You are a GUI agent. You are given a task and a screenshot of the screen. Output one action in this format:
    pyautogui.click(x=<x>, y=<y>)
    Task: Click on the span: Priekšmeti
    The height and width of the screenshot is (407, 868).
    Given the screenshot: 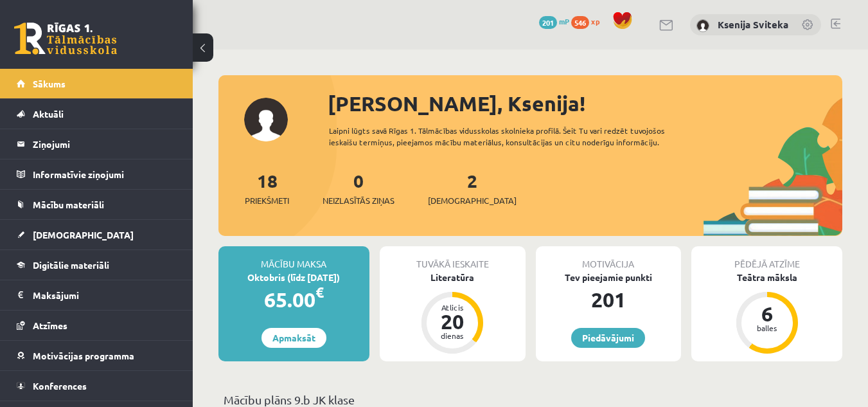 What is the action you would take?
    pyautogui.click(x=267, y=201)
    